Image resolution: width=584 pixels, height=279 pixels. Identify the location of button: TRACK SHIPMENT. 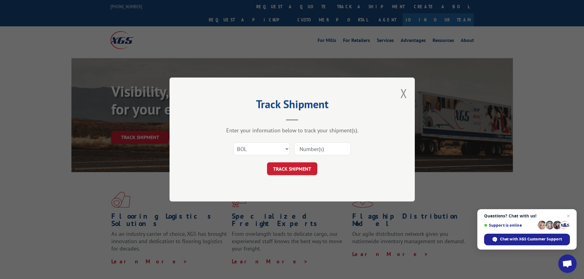
(292, 169).